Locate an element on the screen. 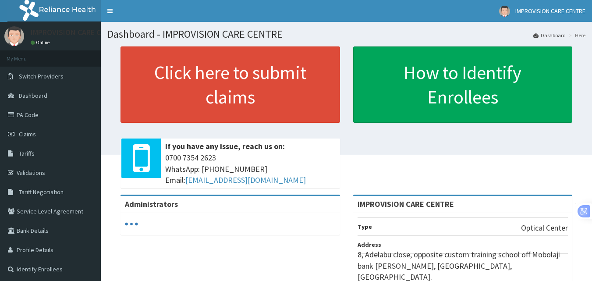 The height and width of the screenshot is (281, 592). a: Click here to submit claims is located at coordinates (230, 85).